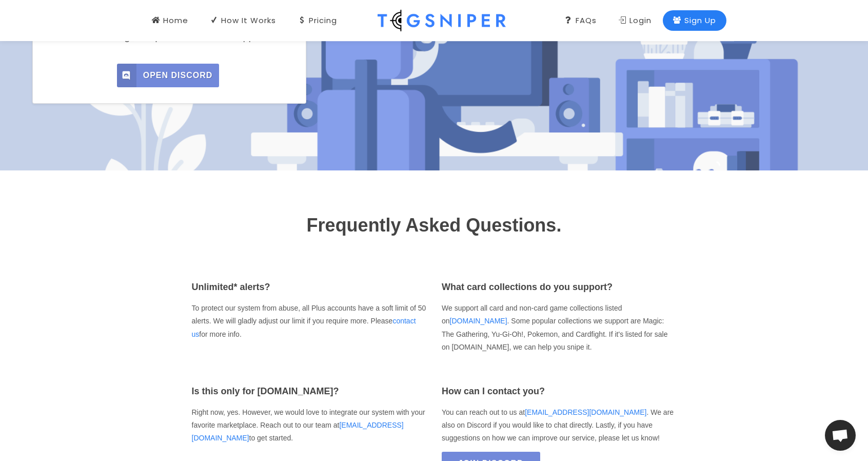 The width and height of the screenshot is (868, 461). Describe the element at coordinates (168, 75) in the screenshot. I see `a: Open Discord` at that location.